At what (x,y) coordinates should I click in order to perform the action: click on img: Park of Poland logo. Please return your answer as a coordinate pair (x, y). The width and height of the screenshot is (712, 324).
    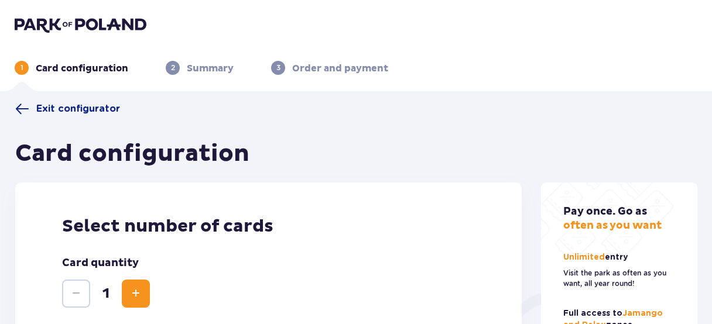
    Looking at the image, I should click on (80, 25).